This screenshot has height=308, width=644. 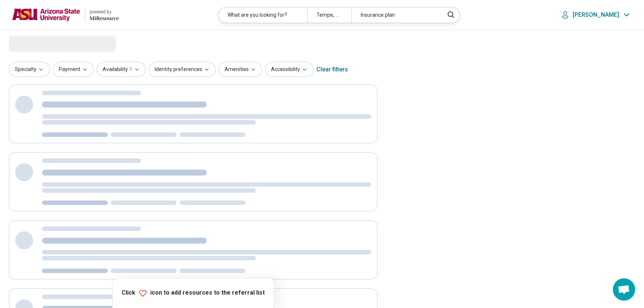 I want to click on span: 1, so click(x=131, y=69).